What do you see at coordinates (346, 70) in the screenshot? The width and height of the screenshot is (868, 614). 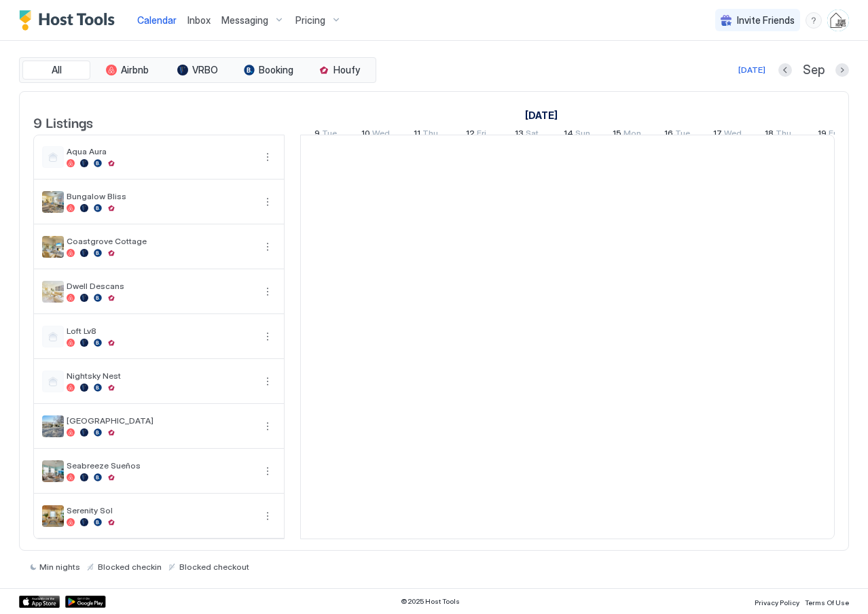 I see `span: Houfy` at bounding box center [346, 70].